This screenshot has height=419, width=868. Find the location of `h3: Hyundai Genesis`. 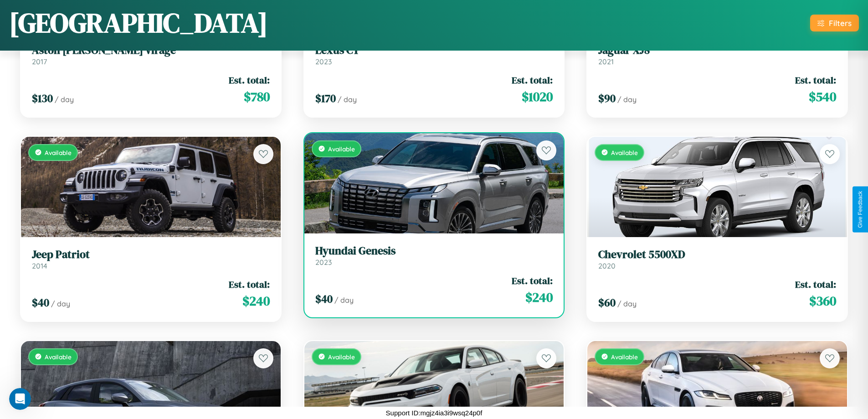

h3: Hyundai Genesis is located at coordinates (434, 251).